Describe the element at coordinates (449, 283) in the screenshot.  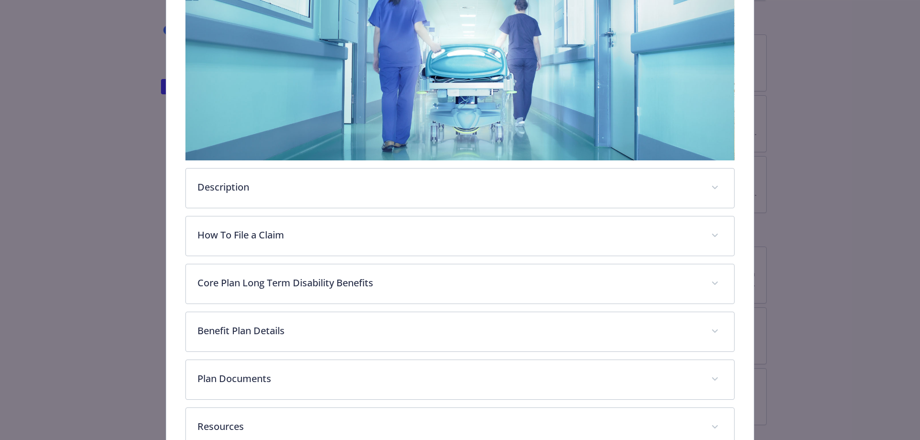
I see `p: Core Plan Long Term Disability Benefits` at that location.